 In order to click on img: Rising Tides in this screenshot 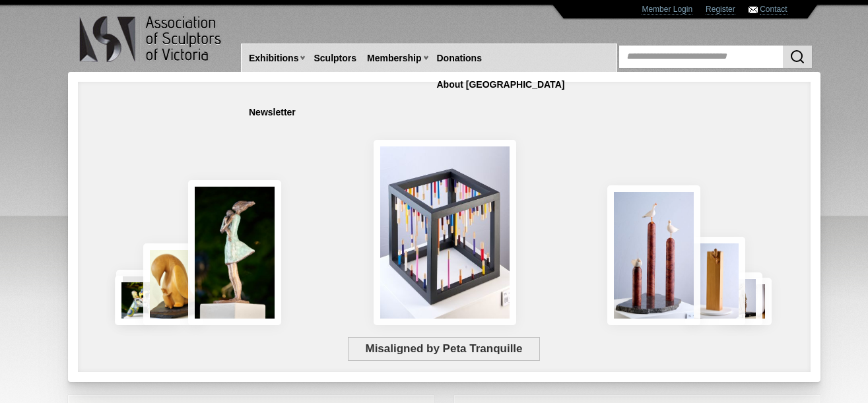, I will do `click(653, 255)`.